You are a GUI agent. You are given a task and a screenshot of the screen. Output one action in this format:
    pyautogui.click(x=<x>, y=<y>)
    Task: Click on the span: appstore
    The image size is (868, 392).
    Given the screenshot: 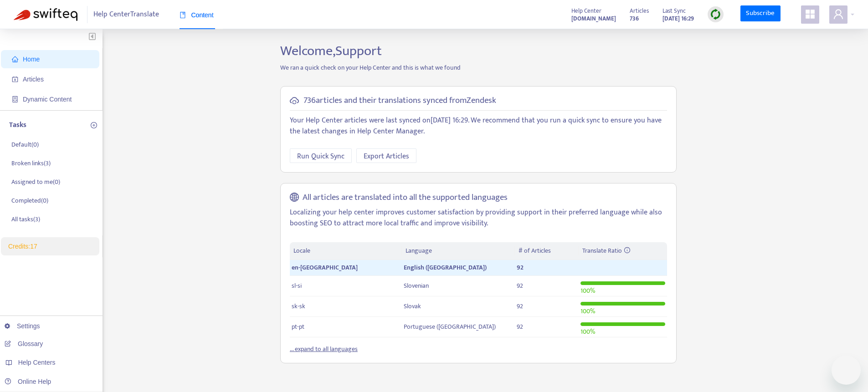 What is the action you would take?
    pyautogui.click(x=810, y=14)
    